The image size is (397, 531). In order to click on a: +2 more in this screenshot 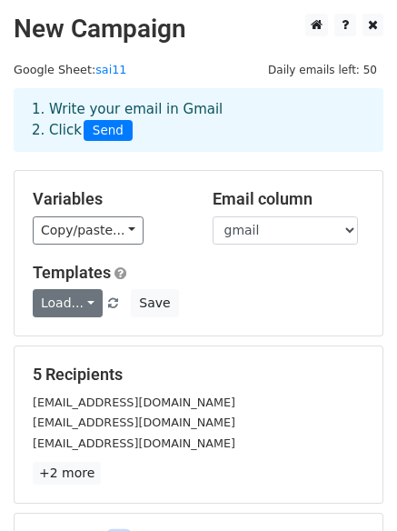, I will do `click(66, 473)`.